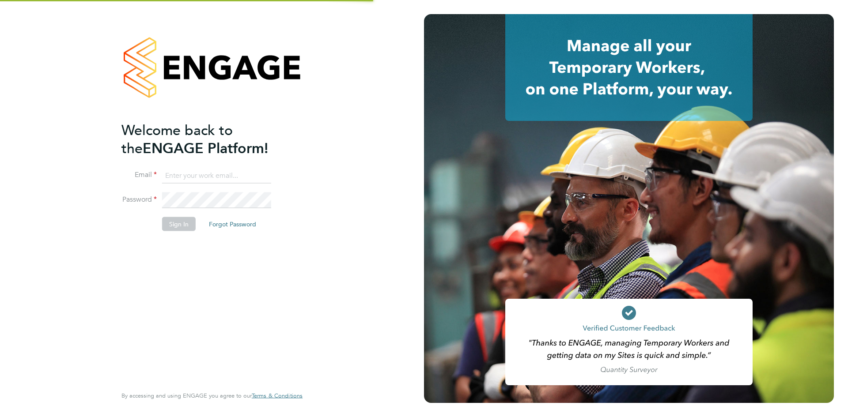 This screenshot has height=417, width=848. I want to click on a: Terms & Conditions, so click(277, 396).